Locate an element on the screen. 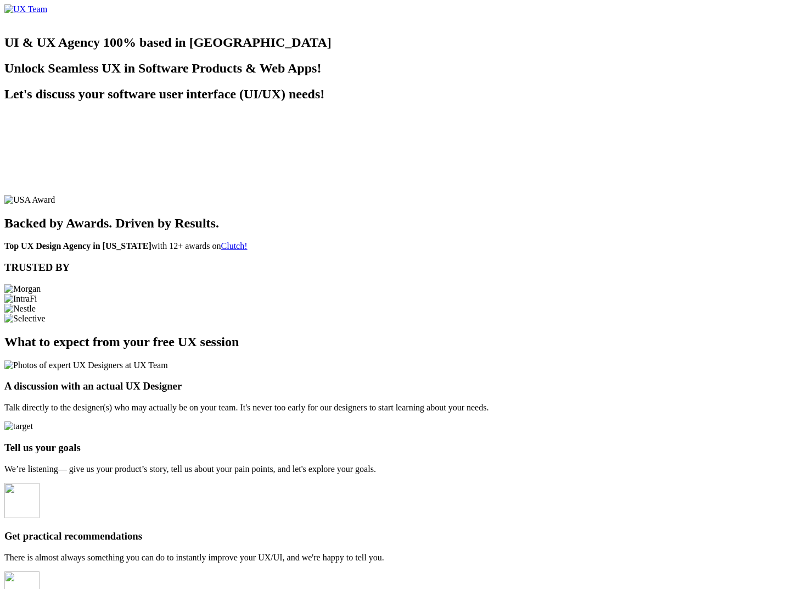 This screenshot has height=589, width=797. img: target is located at coordinates (19, 426).